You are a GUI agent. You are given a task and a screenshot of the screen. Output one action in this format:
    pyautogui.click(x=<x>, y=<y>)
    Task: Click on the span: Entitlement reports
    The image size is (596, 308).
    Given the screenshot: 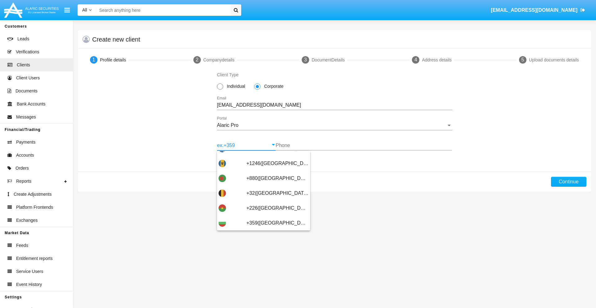 What is the action you would take?
    pyautogui.click(x=34, y=259)
    